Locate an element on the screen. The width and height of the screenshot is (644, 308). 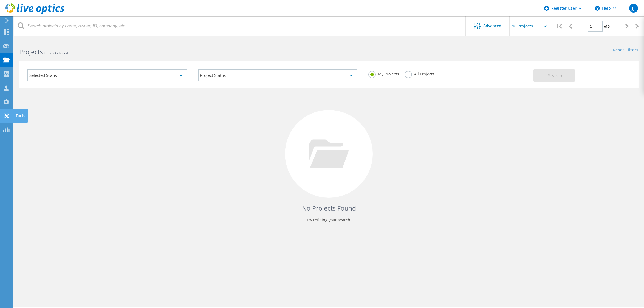
div: Selected Scans is located at coordinates (107, 75).